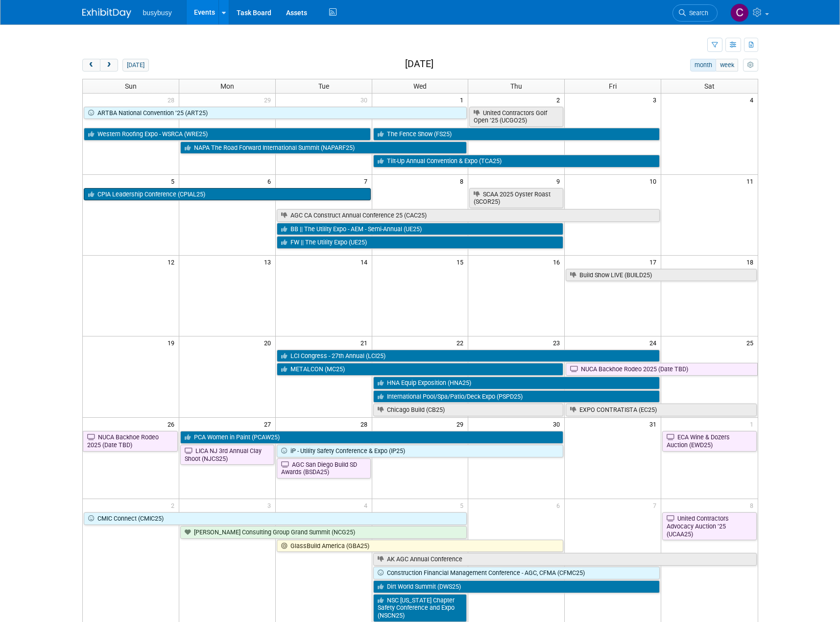  Describe the element at coordinates (468, 216) in the screenshot. I see `a: AGC CA Construct Annual Conference 25 (CAC25)` at that location.